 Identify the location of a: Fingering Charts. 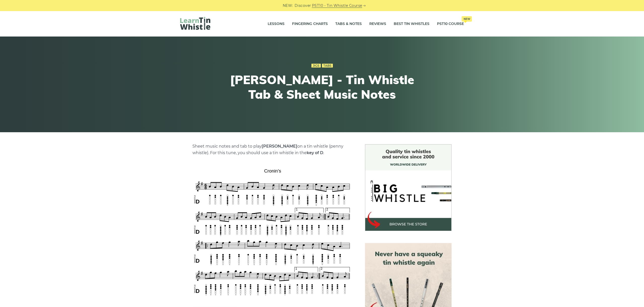
(310, 24).